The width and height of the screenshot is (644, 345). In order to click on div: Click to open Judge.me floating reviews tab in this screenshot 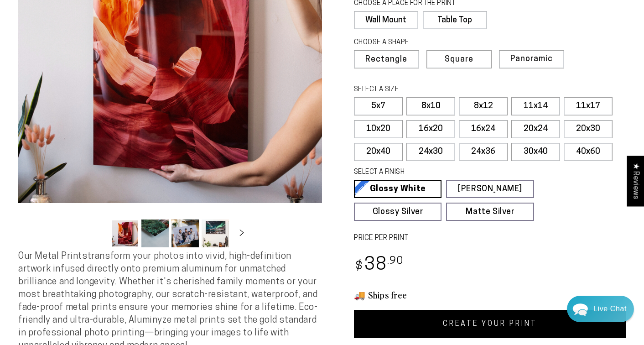, I will do `click(636, 181)`.